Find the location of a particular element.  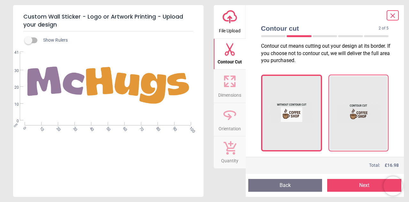

span: File Upload is located at coordinates (230, 29).